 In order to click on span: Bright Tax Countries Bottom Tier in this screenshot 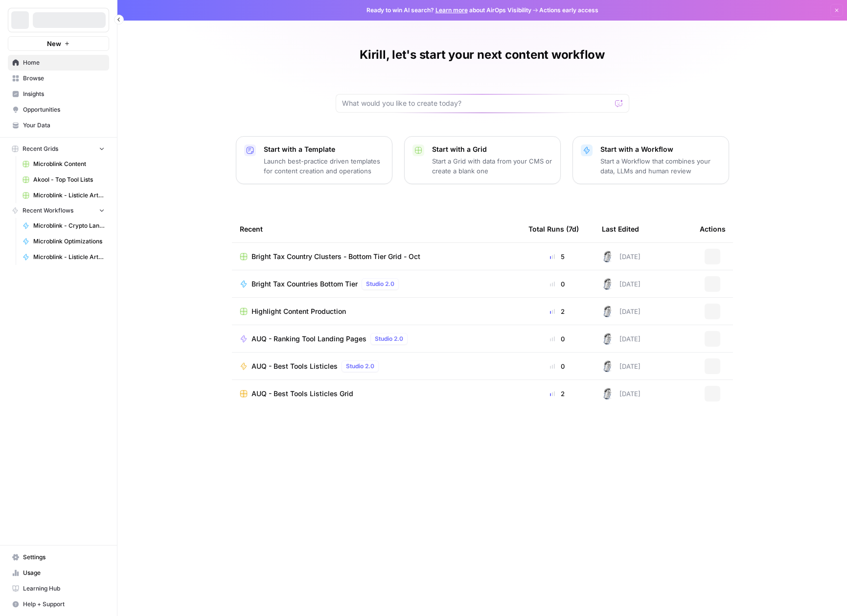, I will do `click(305, 284)`.